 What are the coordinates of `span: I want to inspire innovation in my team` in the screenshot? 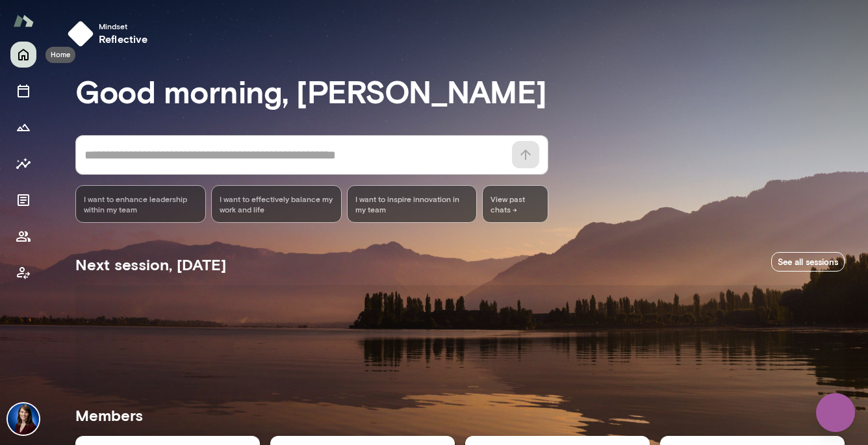 It's located at (412, 204).